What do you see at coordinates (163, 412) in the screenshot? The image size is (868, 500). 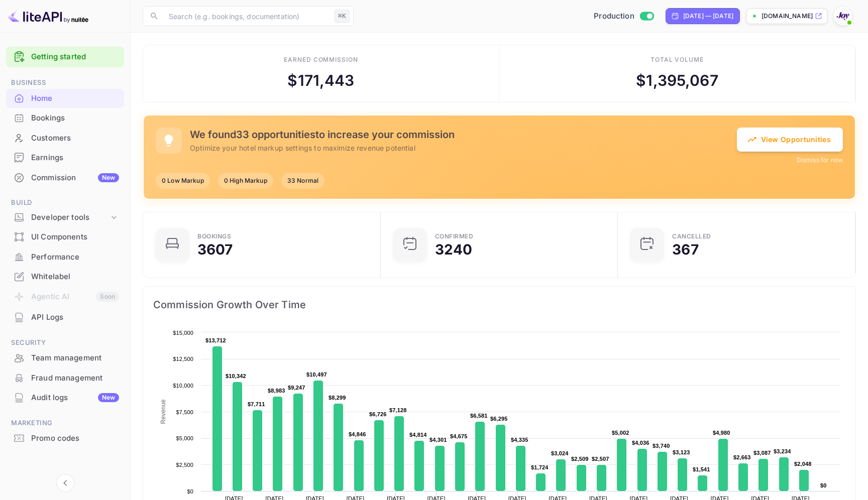 I see `text: Revenue` at bounding box center [163, 412].